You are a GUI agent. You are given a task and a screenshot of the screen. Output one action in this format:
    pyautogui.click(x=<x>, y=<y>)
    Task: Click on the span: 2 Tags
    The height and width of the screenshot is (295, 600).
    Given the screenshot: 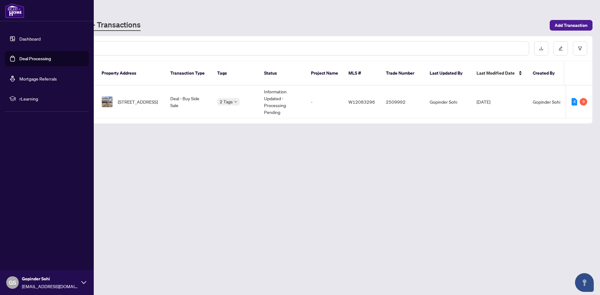 What is the action you would take?
    pyautogui.click(x=226, y=101)
    